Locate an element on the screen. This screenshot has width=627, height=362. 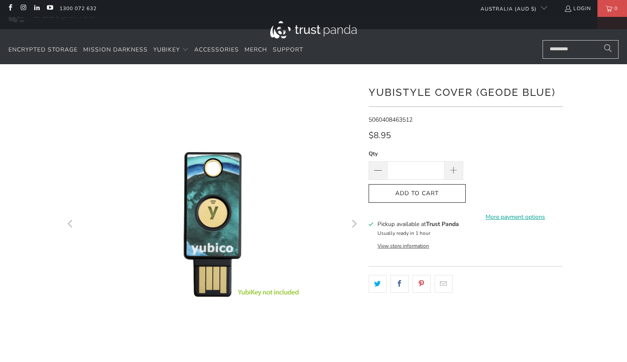
summary: YubiKey is located at coordinates (171, 50).